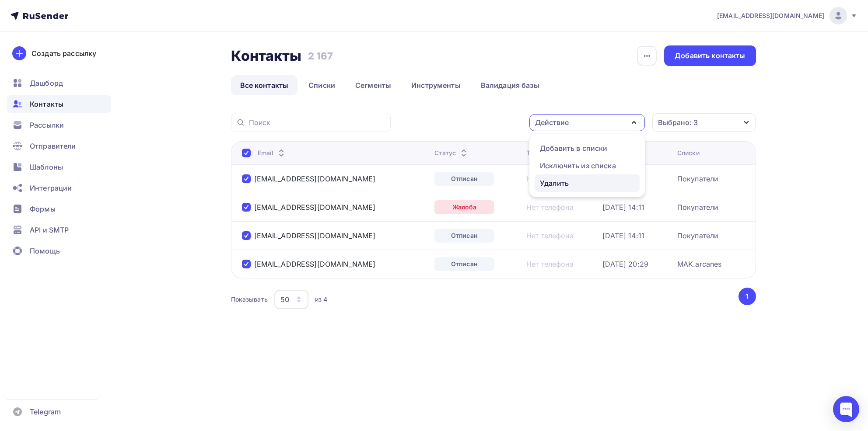 The image size is (868, 431). I want to click on div: Добавить в списки, so click(574, 148).